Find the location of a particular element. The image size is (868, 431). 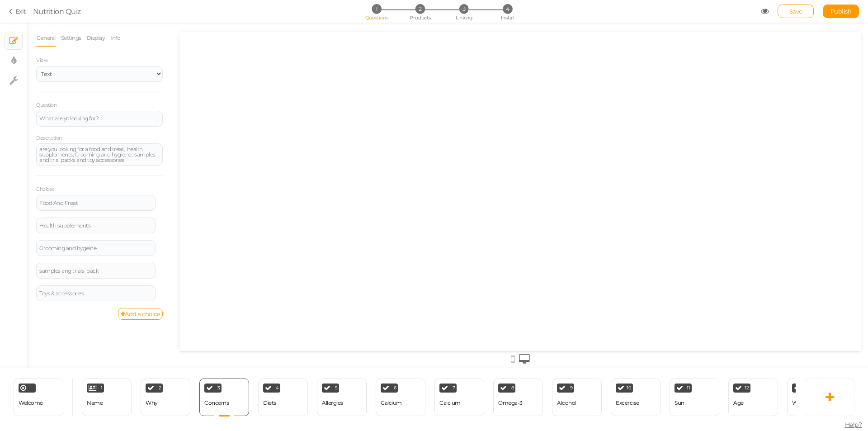

span: Questions is located at coordinates (377, 18).